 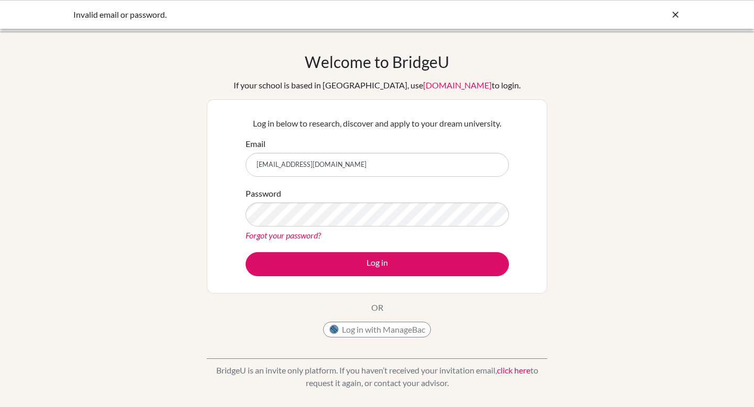 What do you see at coordinates (377, 377) in the screenshot?
I see `p: BridgeU is an invite only platform. If you haven’t received your invitation email, to request it ...` at bounding box center [377, 377].